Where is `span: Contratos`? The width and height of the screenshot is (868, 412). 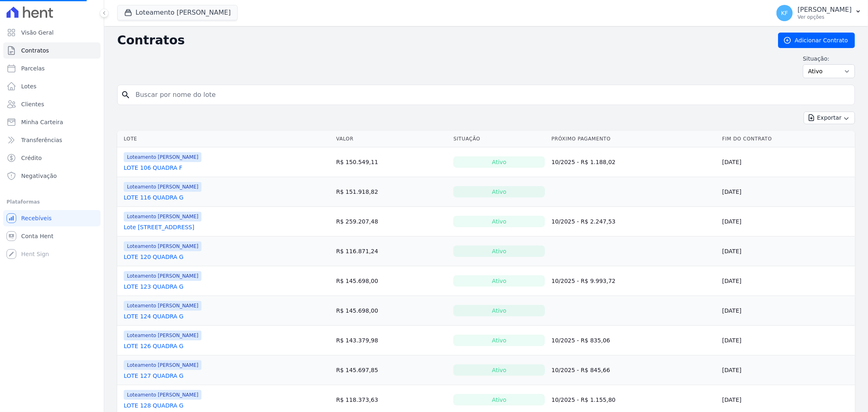
span: Contratos is located at coordinates (35, 50).